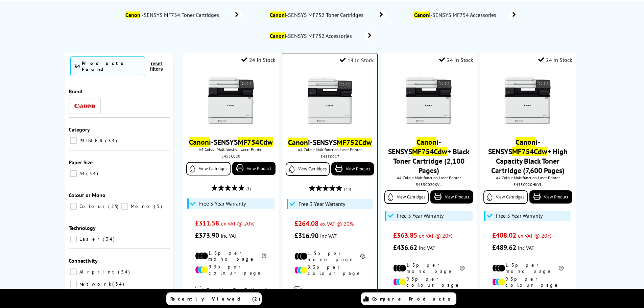 This screenshot has height=308, width=644. What do you see at coordinates (330, 143) in the screenshot?
I see `a: Canoni-SENSYSMF752Cdw` at bounding box center [330, 143].